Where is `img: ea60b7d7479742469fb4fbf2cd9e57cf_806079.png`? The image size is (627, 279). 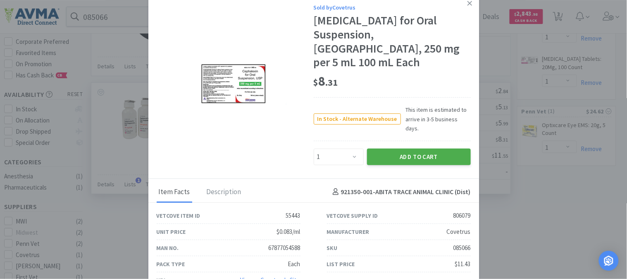 img: ea60b7d7479742469fb4fbf2cd9e57cf_806079.png is located at coordinates (235, 84).